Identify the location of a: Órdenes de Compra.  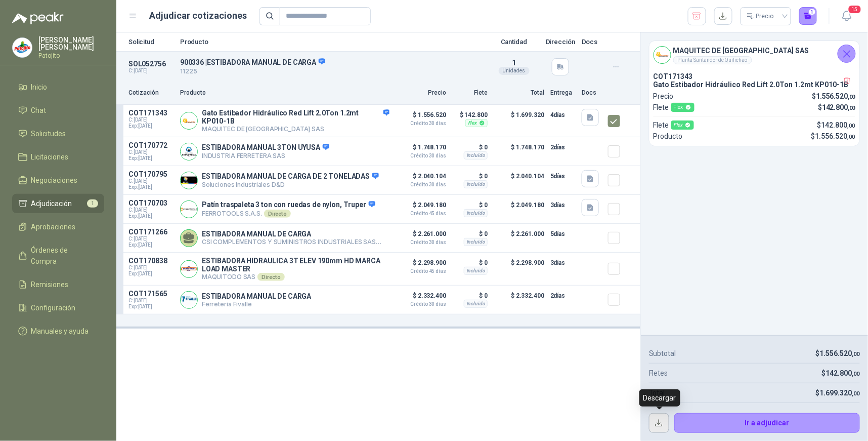
(58, 256).